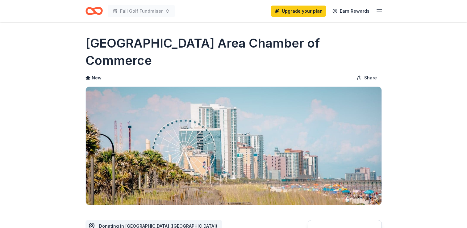  Describe the element at coordinates (141, 11) in the screenshot. I see `button: Fall Golf Fundraiser` at that location.